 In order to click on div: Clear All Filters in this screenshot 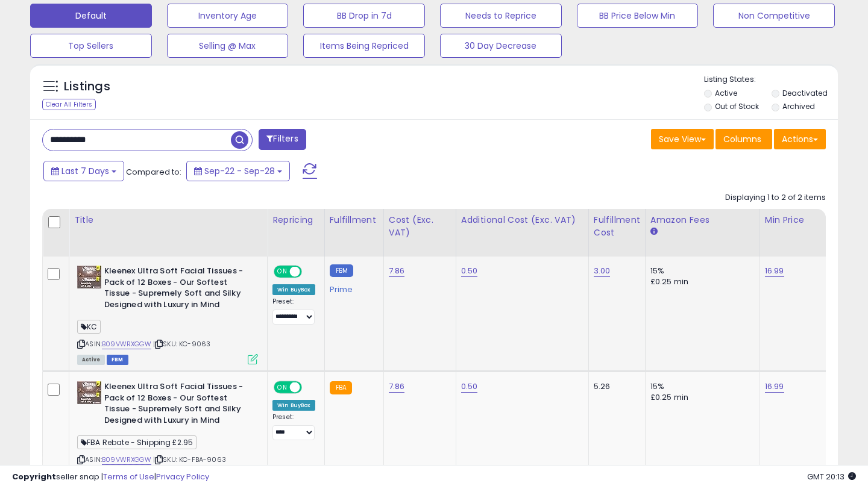, I will do `click(68, 104)`.